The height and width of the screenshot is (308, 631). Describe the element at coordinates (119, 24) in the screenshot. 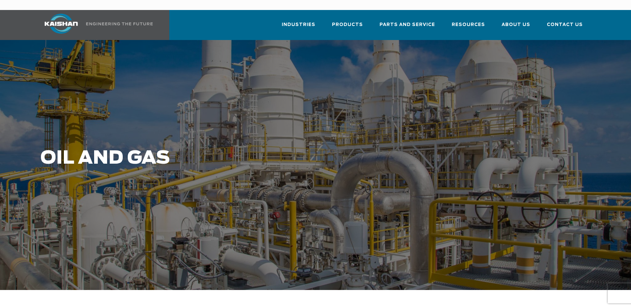

I see `img: Engineering the future` at that location.